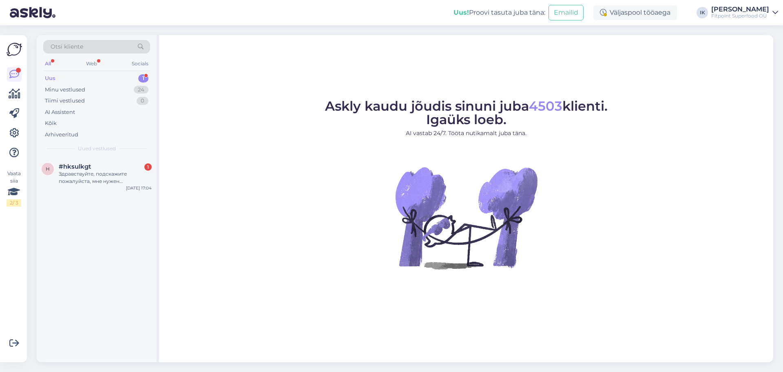  Describe the element at coordinates (62, 135) in the screenshot. I see `div: Arhiveeritud` at that location.